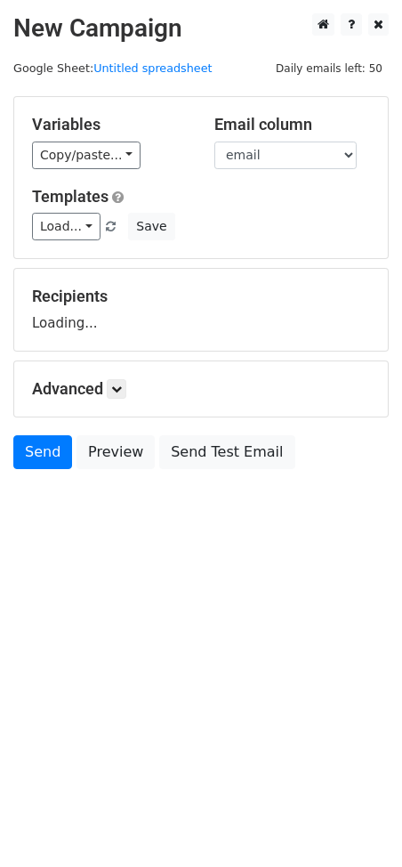 Image resolution: width=402 pixels, height=867 pixels. I want to click on span: Daily emails left: 50, so click(329, 69).